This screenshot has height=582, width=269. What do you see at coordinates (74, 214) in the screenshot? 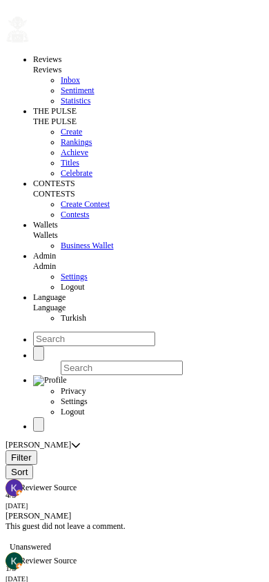
I see `a: Contests` at bounding box center [74, 214].